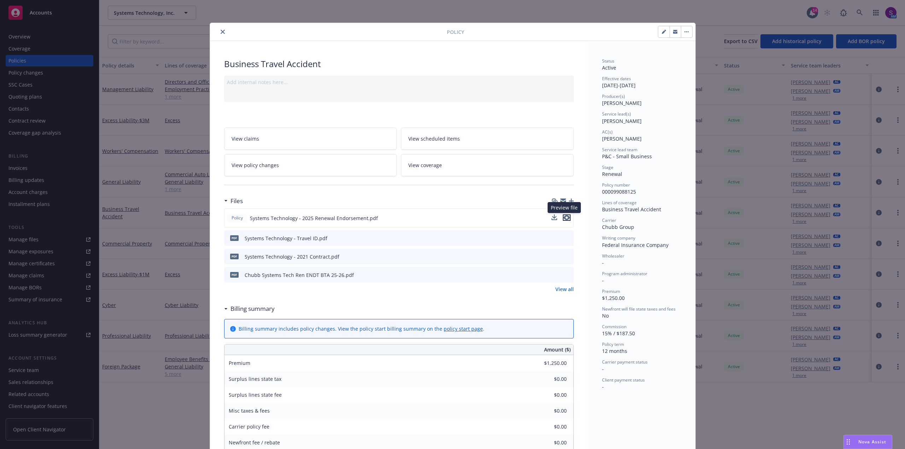 The image size is (905, 449). What do you see at coordinates (614, 351) in the screenshot?
I see `span: 12 months` at bounding box center [614, 351].